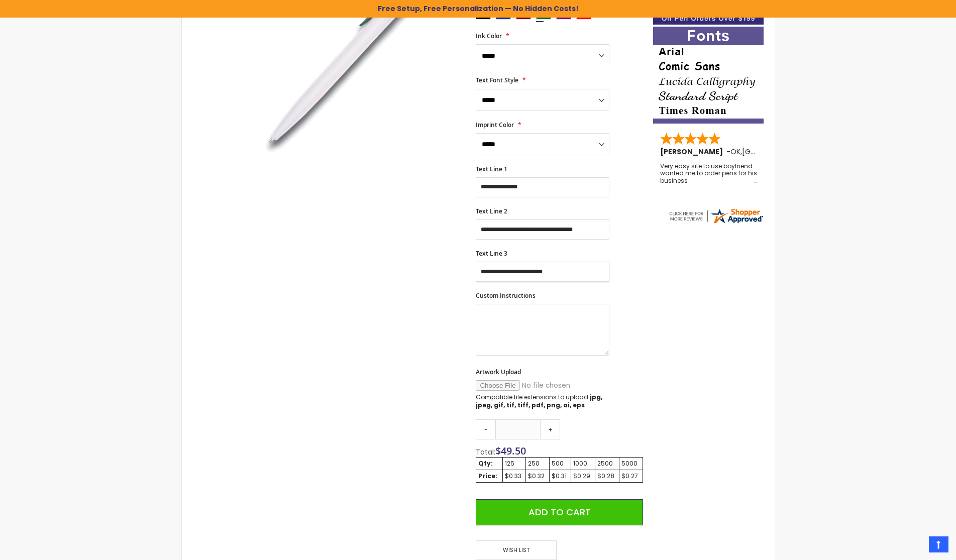 Image resolution: width=956 pixels, height=560 pixels. What do you see at coordinates (485, 452) in the screenshot?
I see `span: Total:` at bounding box center [485, 452].